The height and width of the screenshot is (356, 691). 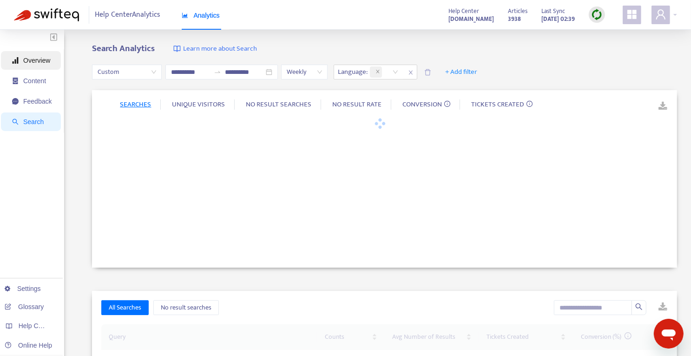 What do you see at coordinates (123, 48) in the screenshot?
I see `b: Search Analytics` at bounding box center [123, 48].